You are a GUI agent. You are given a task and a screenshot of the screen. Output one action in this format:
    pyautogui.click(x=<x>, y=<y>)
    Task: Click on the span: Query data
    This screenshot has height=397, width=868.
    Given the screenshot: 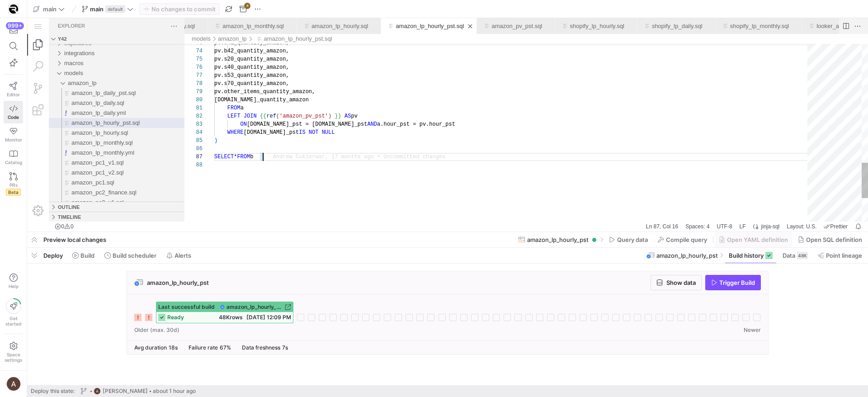 What is the action you would take?
    pyautogui.click(x=633, y=240)
    